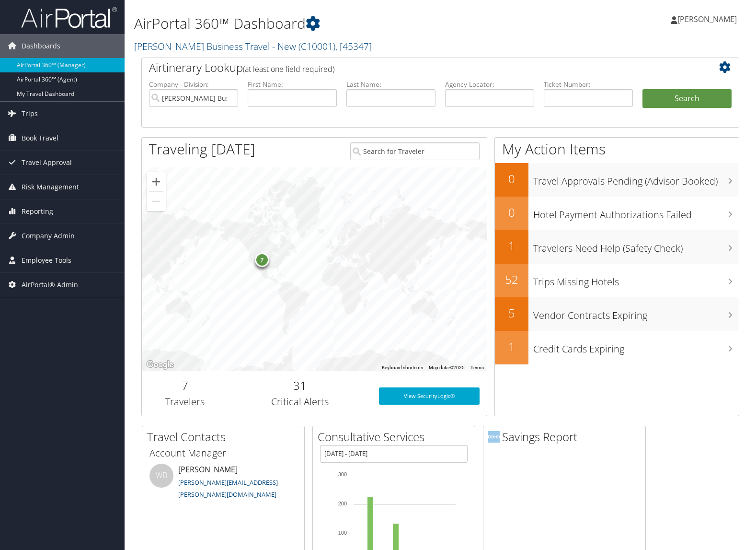 Image resolution: width=756 pixels, height=550 pixels. Describe the element at coordinates (288, 69) in the screenshot. I see `span: (at least one field required)` at that location.